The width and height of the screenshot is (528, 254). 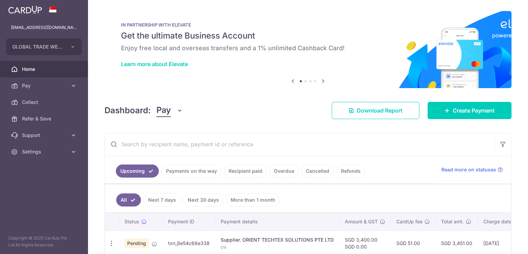 I want to click on span: Charge date, so click(x=498, y=222).